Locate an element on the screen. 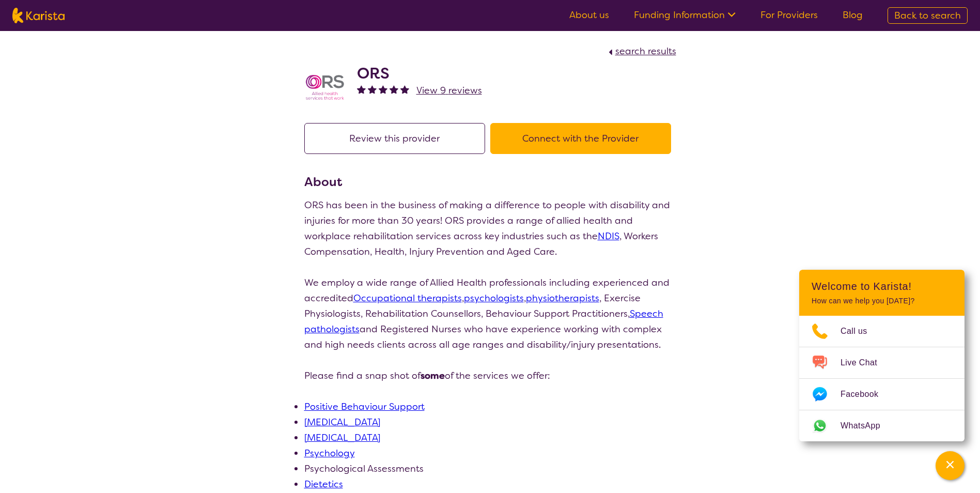  h2: ORS is located at coordinates (420, 73).